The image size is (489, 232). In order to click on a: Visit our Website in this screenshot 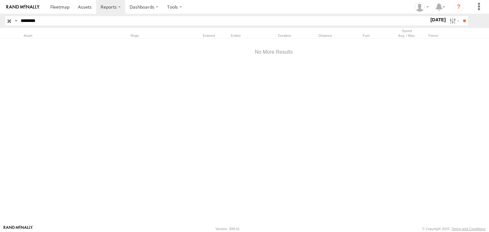, I will do `click(18, 229)`.